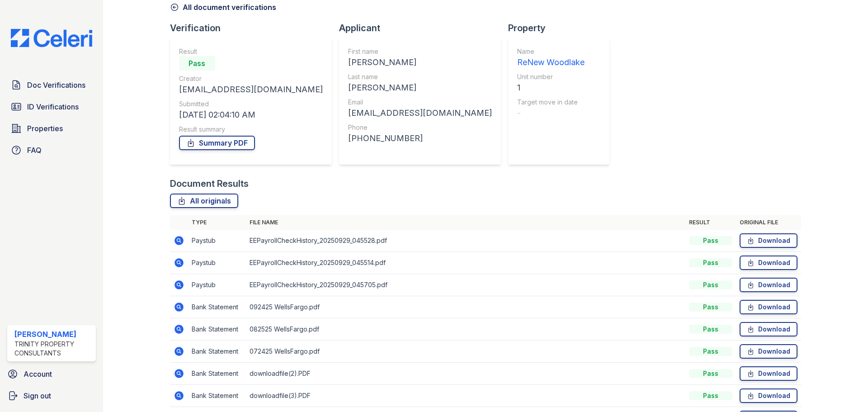 The width and height of the screenshot is (868, 412). What do you see at coordinates (223, 7) in the screenshot?
I see `a: All document verifications` at bounding box center [223, 7].